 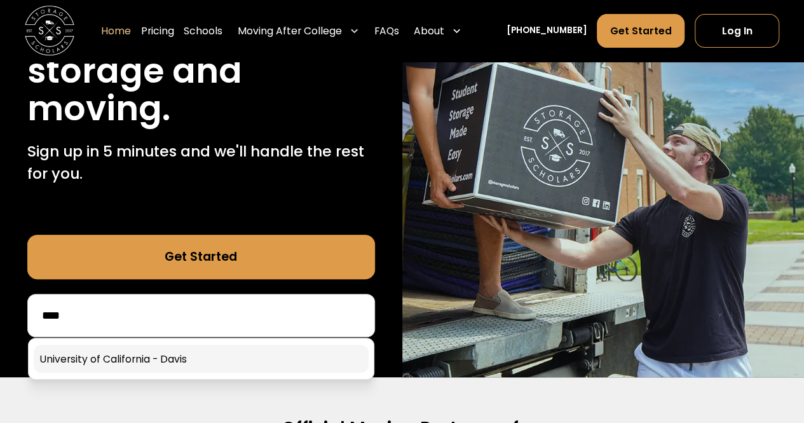 I want to click on a: Home, so click(x=116, y=31).